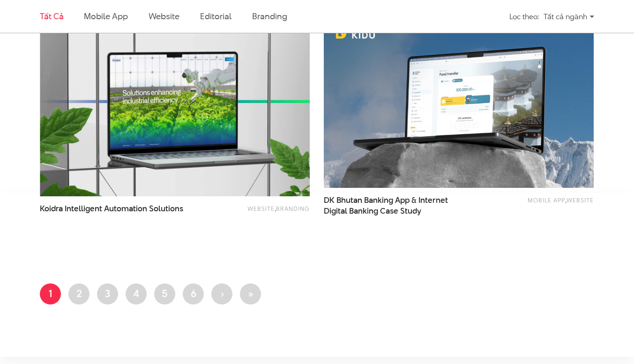  What do you see at coordinates (126, 208) in the screenshot?
I see `span: Automation` at bounding box center [126, 208].